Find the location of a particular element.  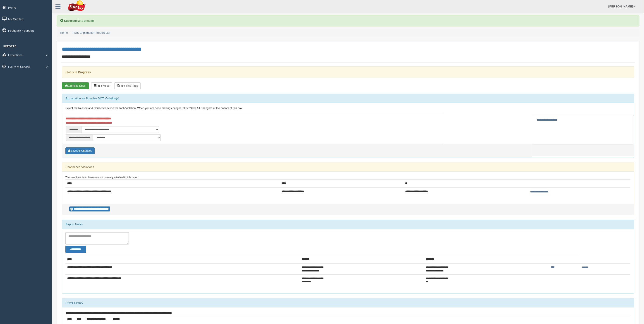

div: Unattached Violations is located at coordinates (348, 167).